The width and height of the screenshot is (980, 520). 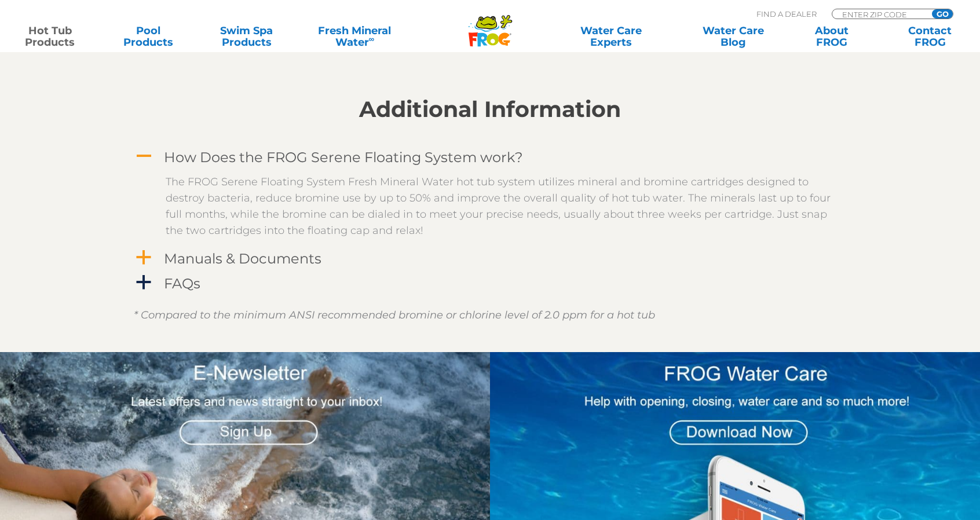 I want to click on a: Swim SpaProducts, so click(x=247, y=36).